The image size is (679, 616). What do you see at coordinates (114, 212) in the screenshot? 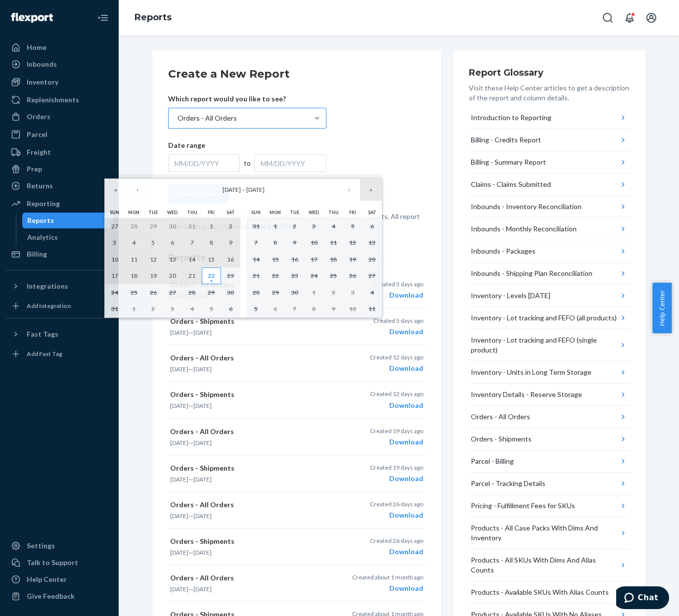
I see `abbr: Sunday` at bounding box center [114, 212].